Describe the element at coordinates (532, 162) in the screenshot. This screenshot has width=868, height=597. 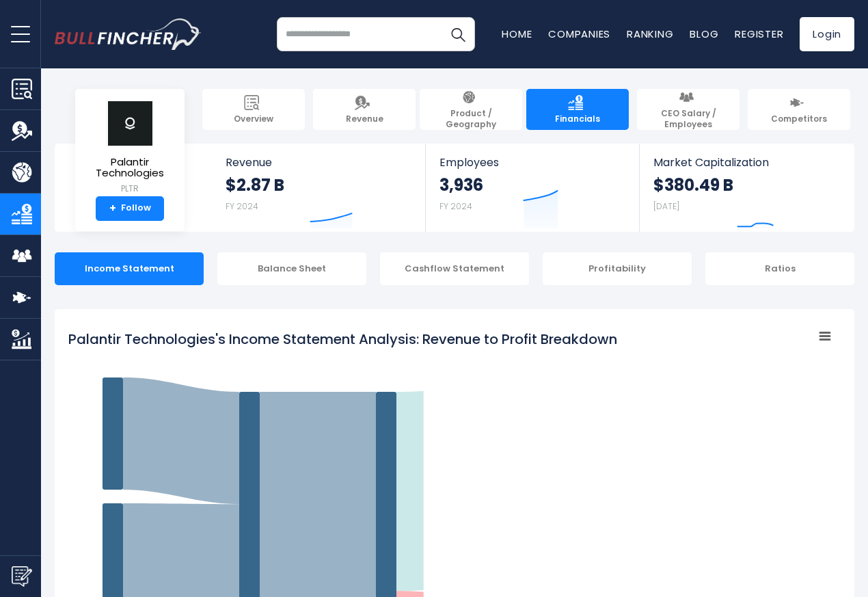
I see `span: Employees` at that location.